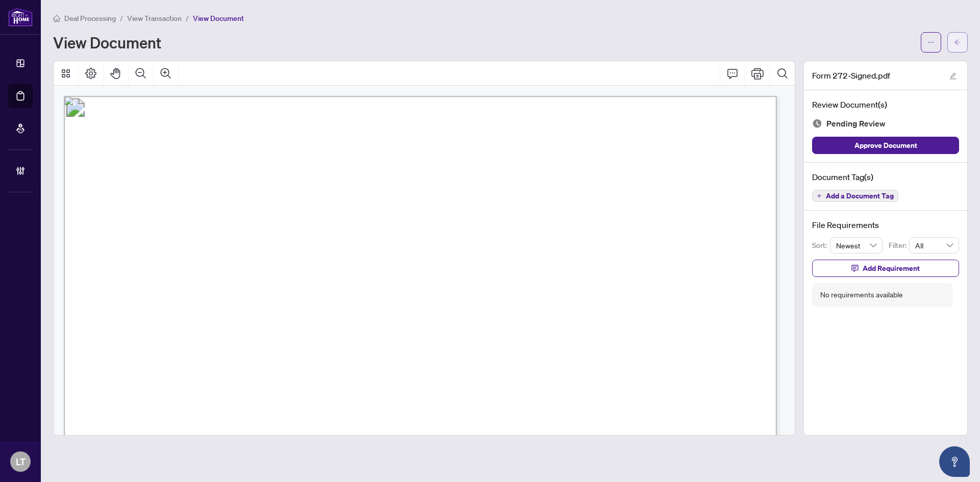  I want to click on span: LT, so click(21, 461).